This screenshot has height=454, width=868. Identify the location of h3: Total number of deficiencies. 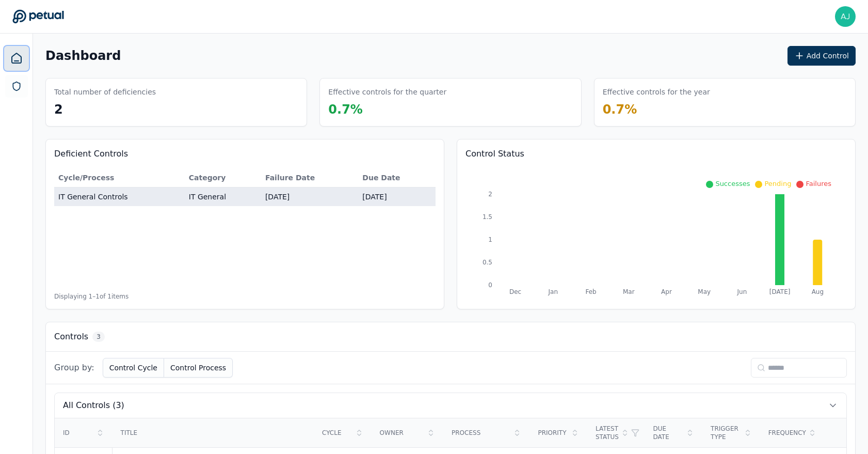
(104, 92).